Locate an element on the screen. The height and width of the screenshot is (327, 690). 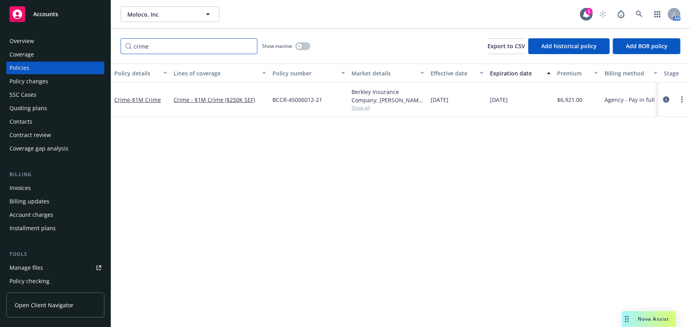
span: - $1M Crime is located at coordinates (146, 100).